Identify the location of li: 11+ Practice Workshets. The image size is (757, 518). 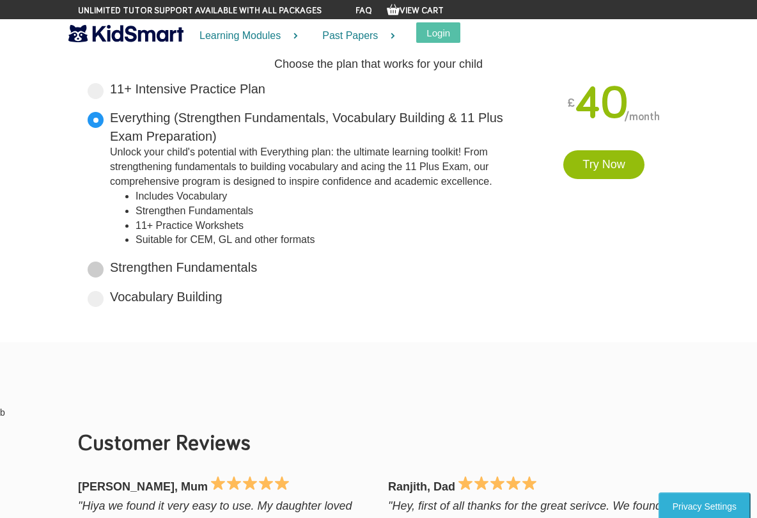
(328, 226).